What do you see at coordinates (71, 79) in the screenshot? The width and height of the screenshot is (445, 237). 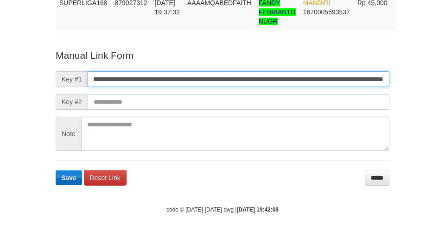 I see `span: Key #1` at bounding box center [71, 79].